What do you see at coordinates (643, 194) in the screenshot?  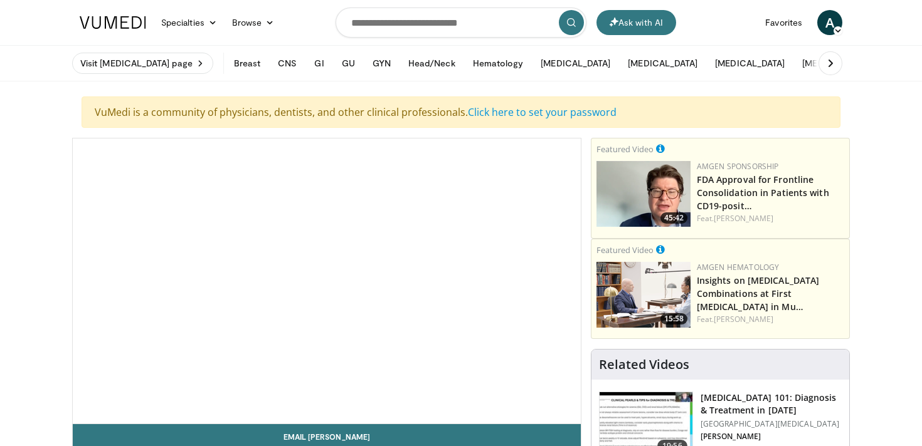 I see `img: 0487cae3-be8e-480d-8894-c5ed9a1cba93.png.150x105_q85_crop-smart_upscale.png` at bounding box center [643, 194].